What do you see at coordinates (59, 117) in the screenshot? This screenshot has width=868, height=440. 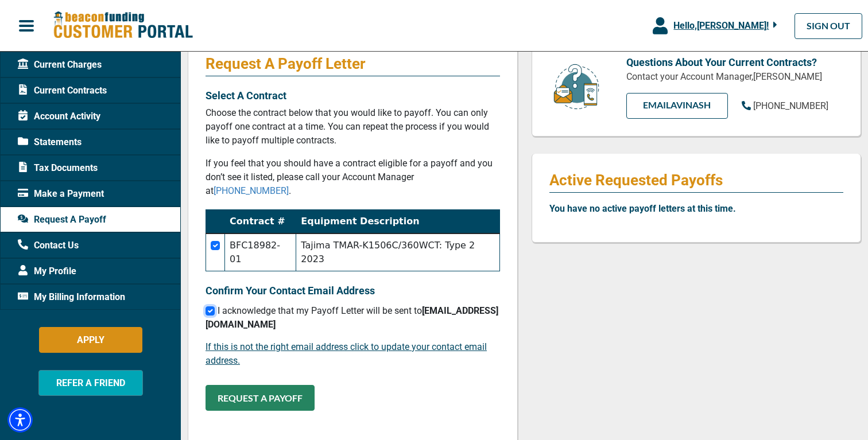 I see `span: Account Activity` at bounding box center [59, 117].